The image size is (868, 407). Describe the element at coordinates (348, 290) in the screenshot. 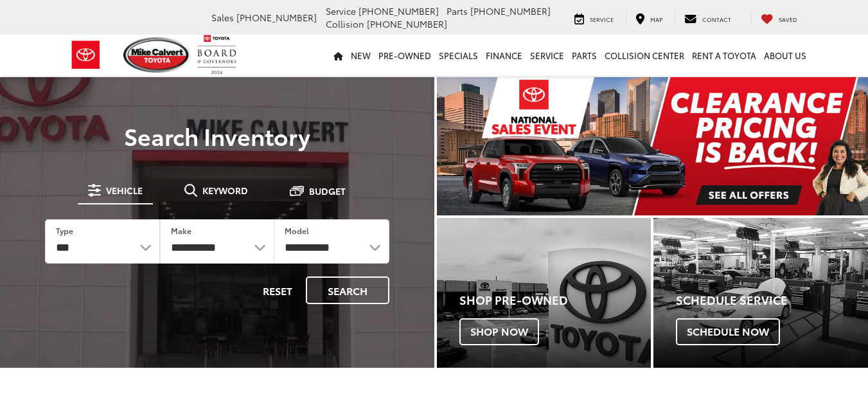

I see `button: Search` at that location.